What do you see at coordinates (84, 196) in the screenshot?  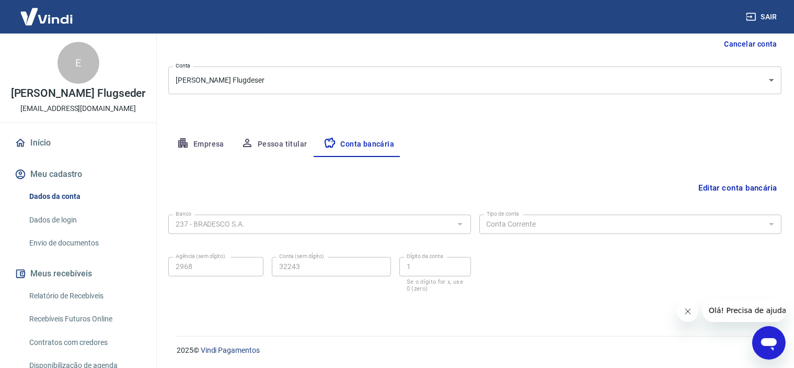 I see `a: Dados da conta` at bounding box center [84, 196].